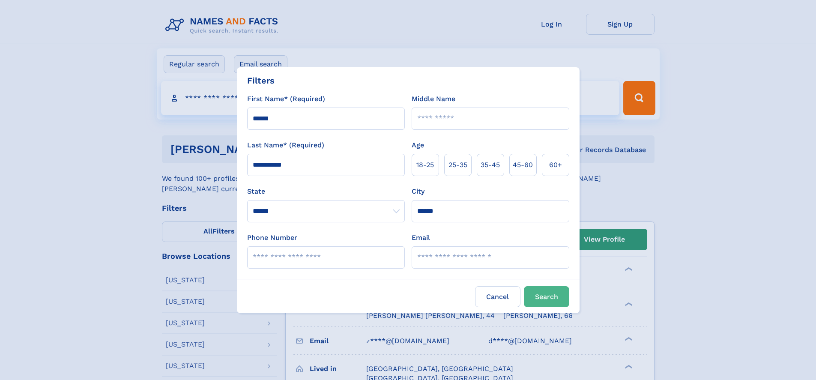  Describe the element at coordinates (272, 238) in the screenshot. I see `label: Phone Number` at that location.